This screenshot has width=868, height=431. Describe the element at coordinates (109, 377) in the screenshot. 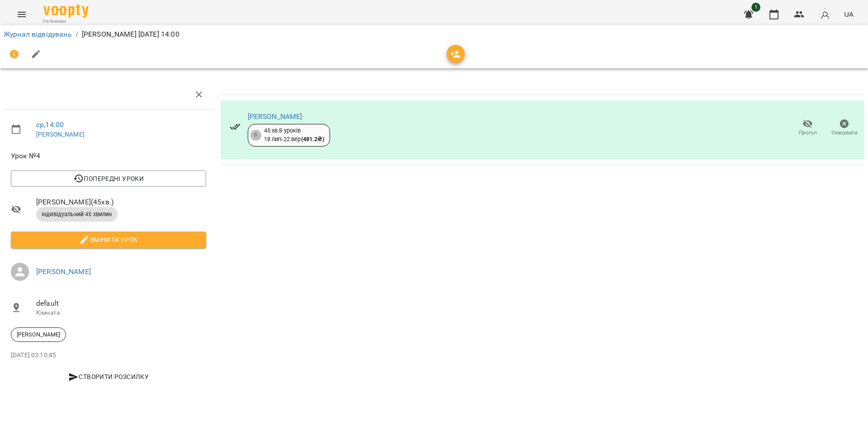

I see `button: Створити розсилку` at that location.